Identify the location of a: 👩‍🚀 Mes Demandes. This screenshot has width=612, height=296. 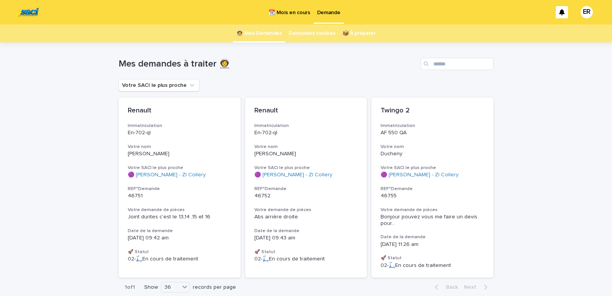
(259, 33).